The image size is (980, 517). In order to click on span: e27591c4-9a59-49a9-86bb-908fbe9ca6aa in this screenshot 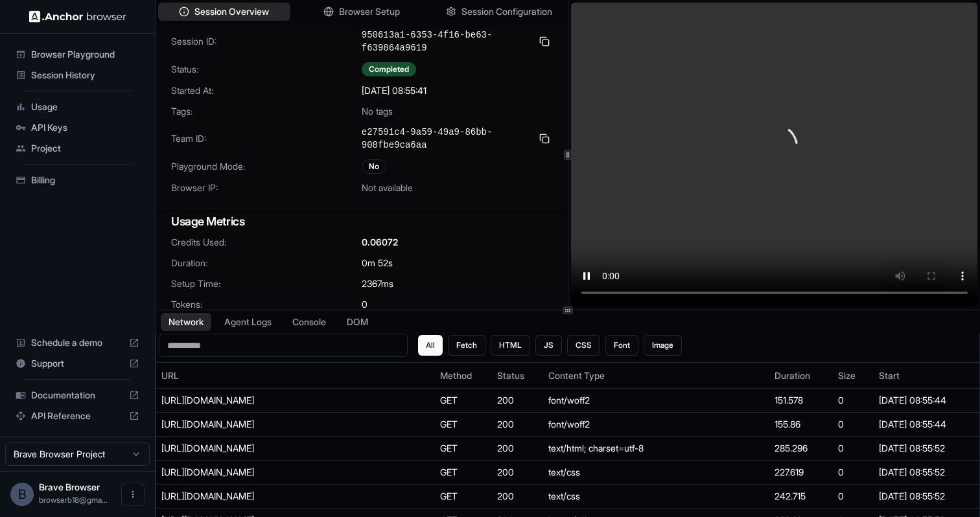, I will do `click(447, 138)`.